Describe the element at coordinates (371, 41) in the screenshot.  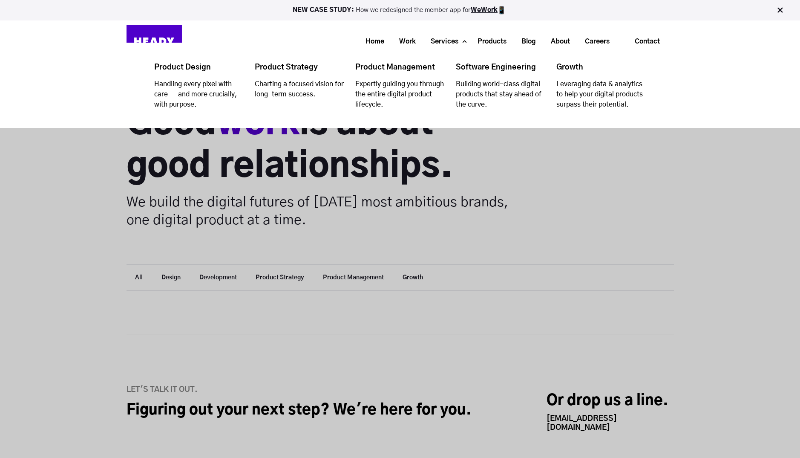
I see `a: Home` at that location.